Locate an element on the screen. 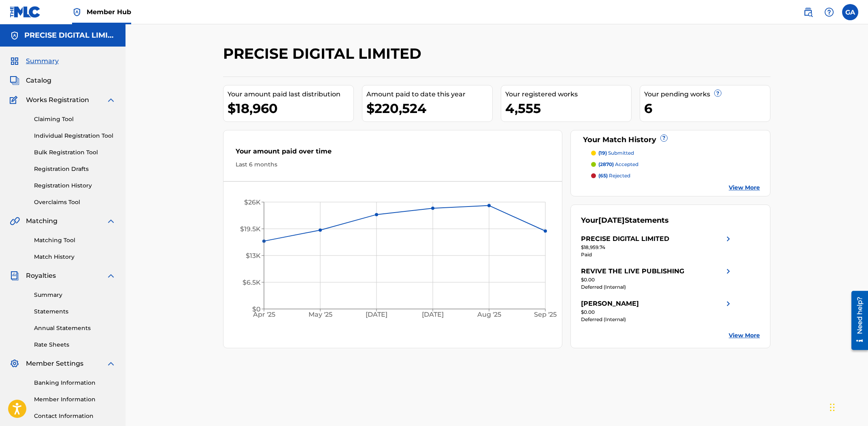 The width and height of the screenshot is (868, 426). span: Member Settings is located at coordinates (55, 364).